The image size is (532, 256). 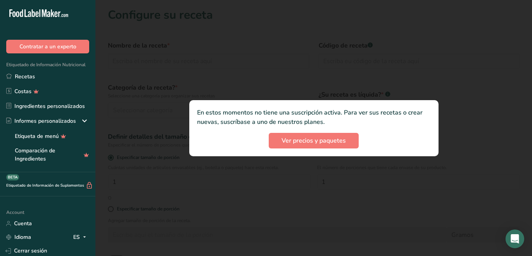 I want to click on button: Contratar a un experto, so click(x=48, y=46).